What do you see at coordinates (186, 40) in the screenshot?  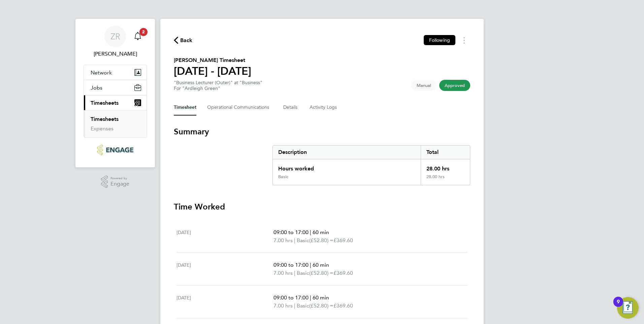 I see `span: Back` at bounding box center [186, 40].